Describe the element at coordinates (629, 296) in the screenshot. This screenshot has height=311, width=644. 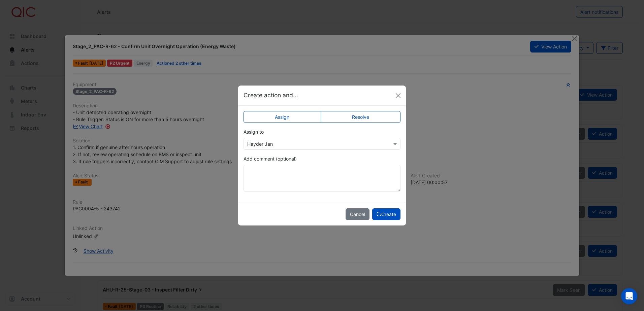
I see `div: Open Intercom Messenger` at that location.